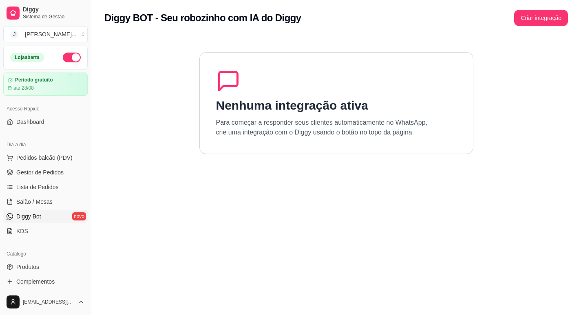  I want to click on span: Salão / Mesas, so click(34, 202).